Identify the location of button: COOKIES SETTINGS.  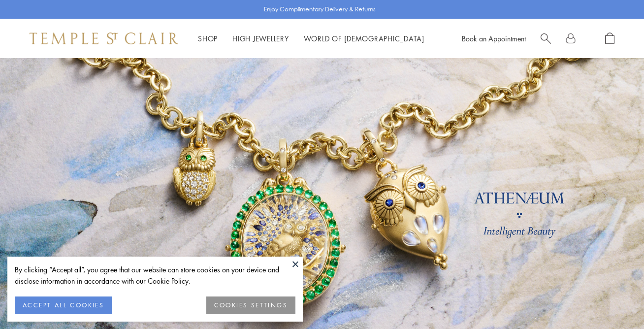
(251, 306).